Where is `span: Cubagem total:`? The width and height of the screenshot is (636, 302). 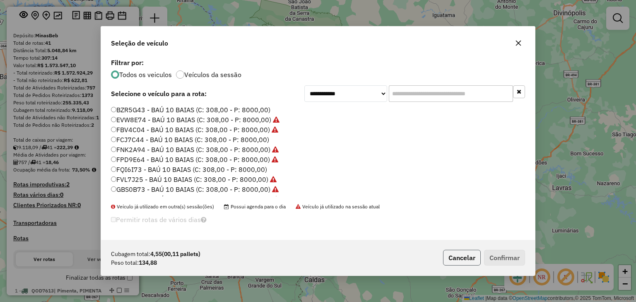
span: Cubagem total: is located at coordinates (130, 254).